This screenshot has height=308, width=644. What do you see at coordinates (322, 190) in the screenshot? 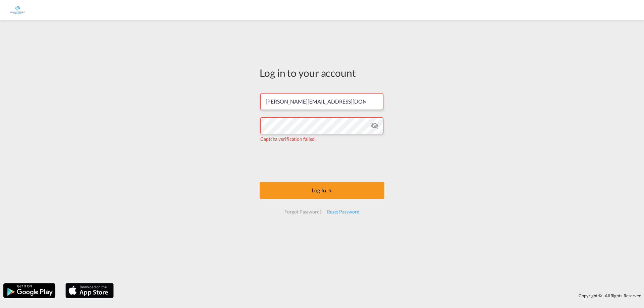
I see `button: LOGIN` at bounding box center [322, 190].